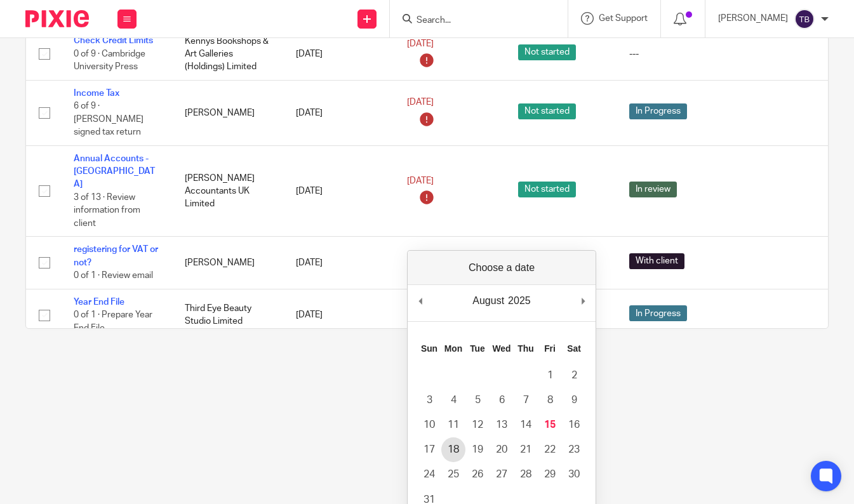 The image size is (854, 504). Describe the element at coordinates (478, 349) in the screenshot. I see `abbr: Tuesday` at that location.